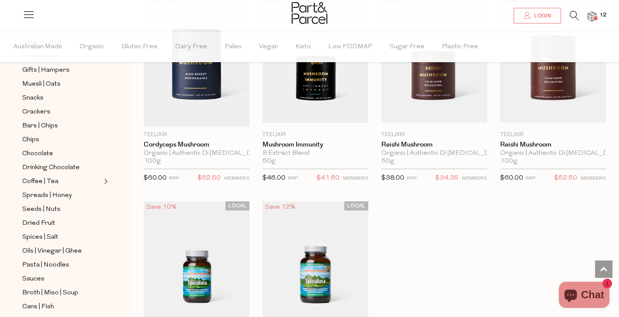 The height and width of the screenshot is (317, 619). Describe the element at coordinates (62, 70) in the screenshot. I see `a: Gifts | Hampers` at that location.